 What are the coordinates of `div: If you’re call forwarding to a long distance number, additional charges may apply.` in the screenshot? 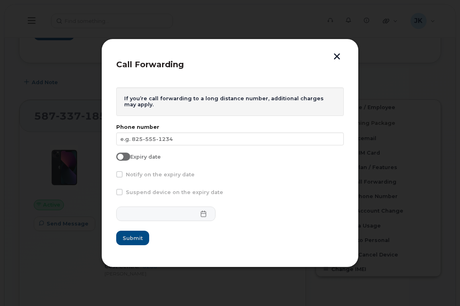 It's located at (230, 101).